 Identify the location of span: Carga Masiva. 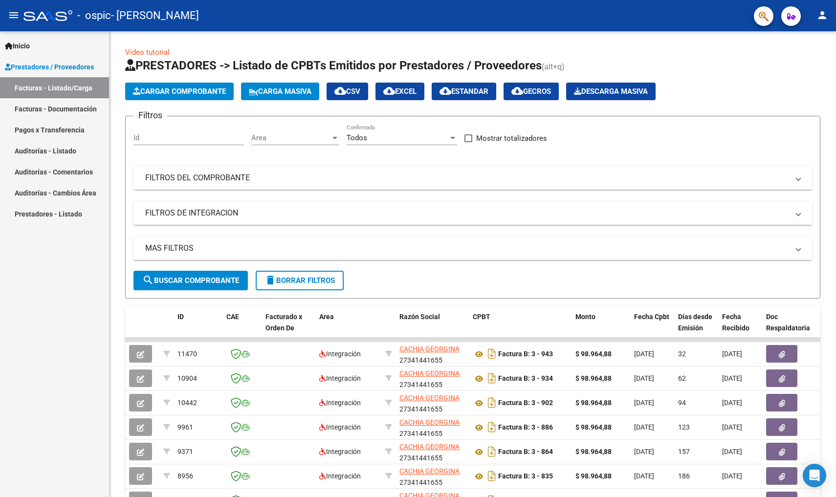
(280, 91).